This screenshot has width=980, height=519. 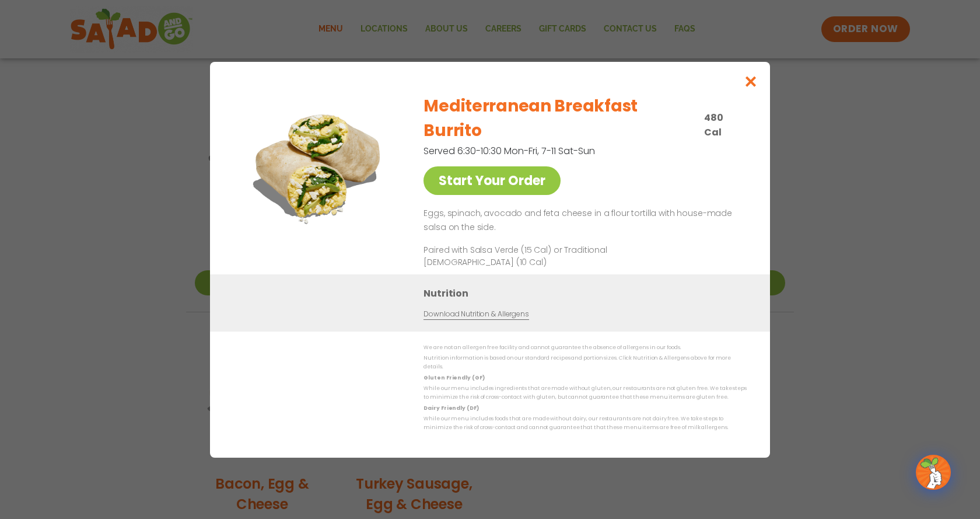 What do you see at coordinates (451, 407) in the screenshot?
I see `strong: Dairy Friendly (DF)` at bounding box center [451, 407].